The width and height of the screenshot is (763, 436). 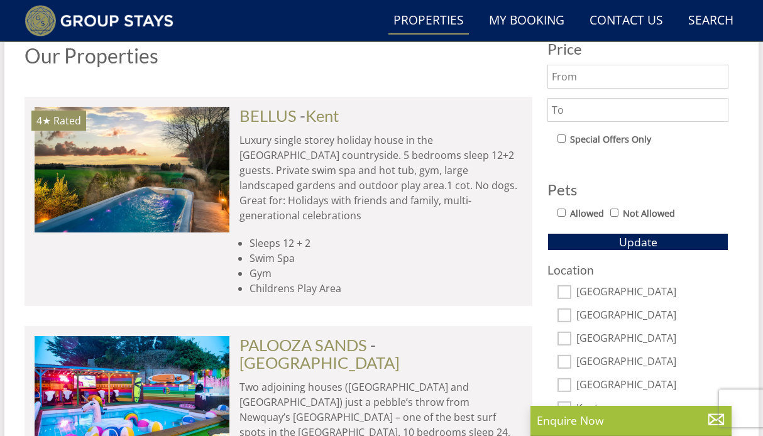 I want to click on a: My Booking, so click(x=527, y=21).